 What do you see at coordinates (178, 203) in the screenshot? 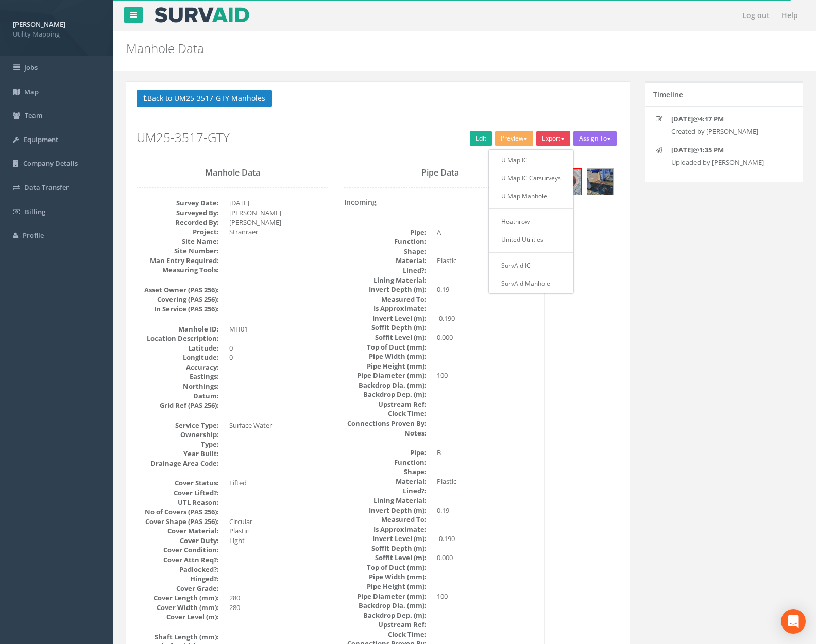
I see `dt: Survey Date:` at bounding box center [178, 203].